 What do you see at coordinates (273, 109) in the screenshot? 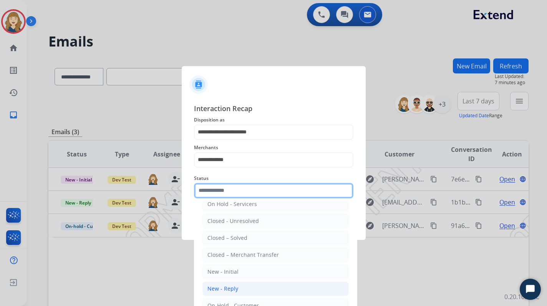
I see `span: Interaction Recap` at bounding box center [273, 109].